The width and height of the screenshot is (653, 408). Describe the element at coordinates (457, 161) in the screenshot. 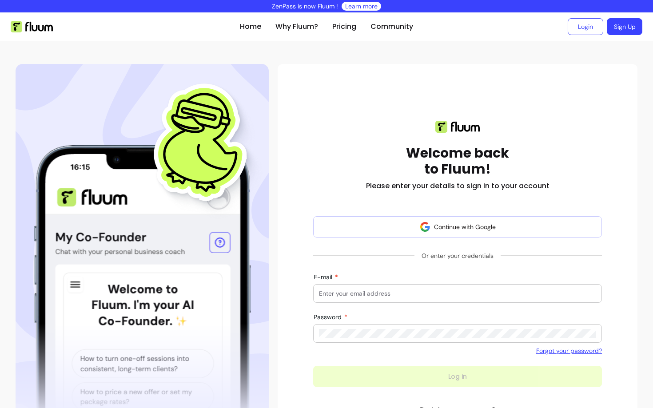

I see `h1: Welcome back to Fluum!` at that location.